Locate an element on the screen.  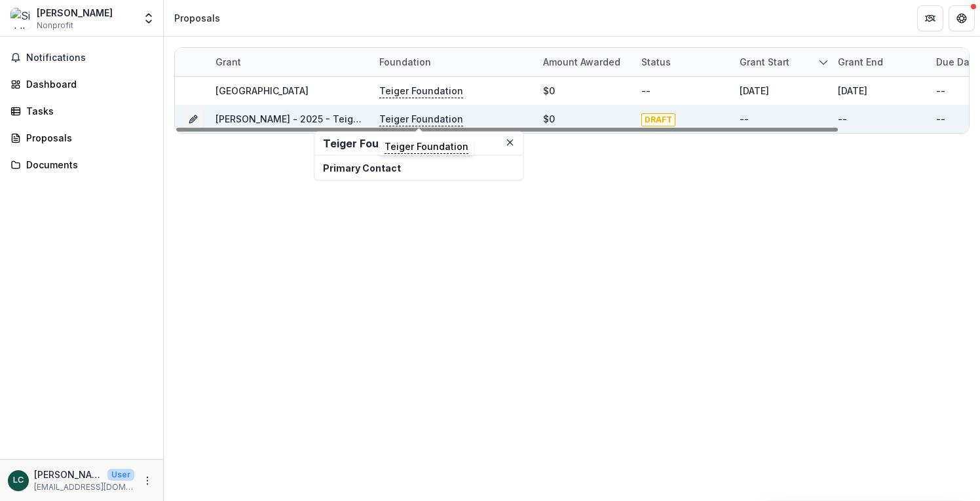
a: Dashboard is located at coordinates (81, 84).